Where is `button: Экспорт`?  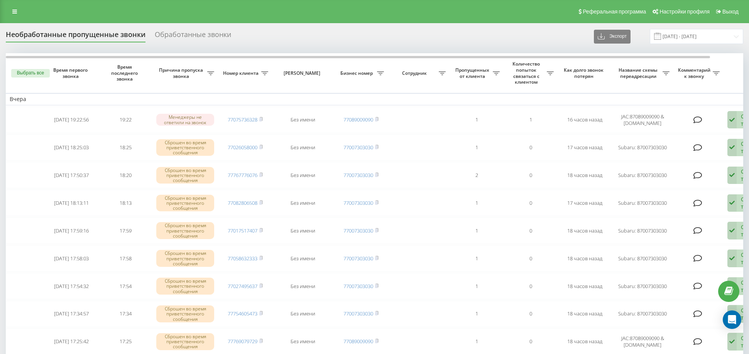 button: Экспорт is located at coordinates (612, 37).